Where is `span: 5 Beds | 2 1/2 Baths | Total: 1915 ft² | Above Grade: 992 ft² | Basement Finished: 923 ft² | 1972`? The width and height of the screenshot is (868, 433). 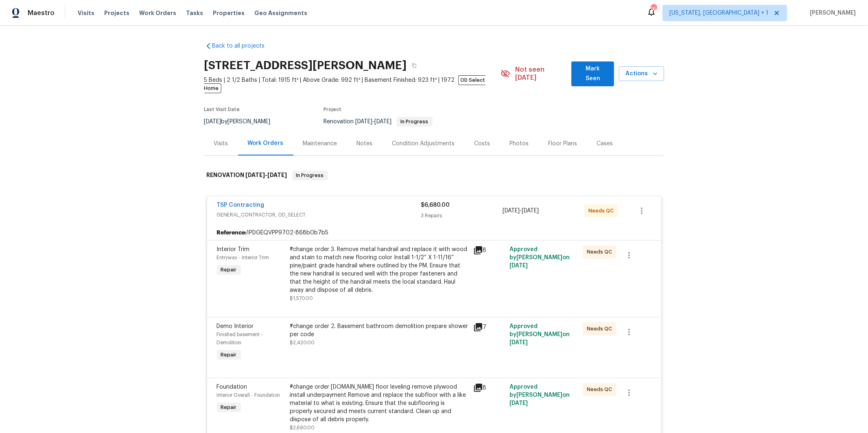 span: 5 Beds | 2 1/2 Baths | Total: 1915 ft² | Above Grade: 992 ft² | Basement Finished: 923 ft² | 1972 is located at coordinates (352, 84).